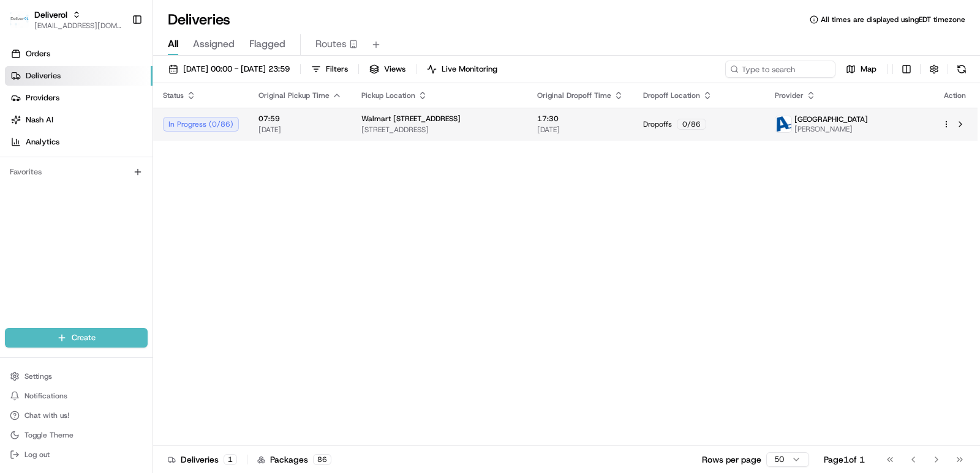 The height and width of the screenshot is (473, 980). What do you see at coordinates (789, 95) in the screenshot?
I see `span: Provider` at bounding box center [789, 95].